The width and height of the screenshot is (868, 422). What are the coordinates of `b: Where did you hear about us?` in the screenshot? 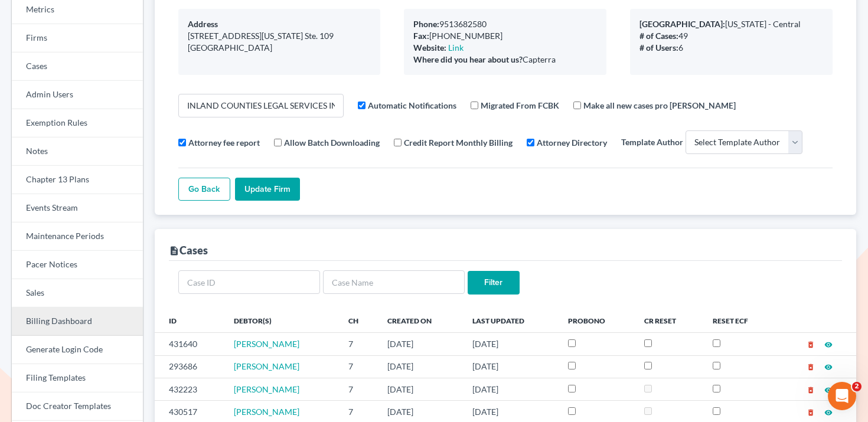 It's located at (468, 60).